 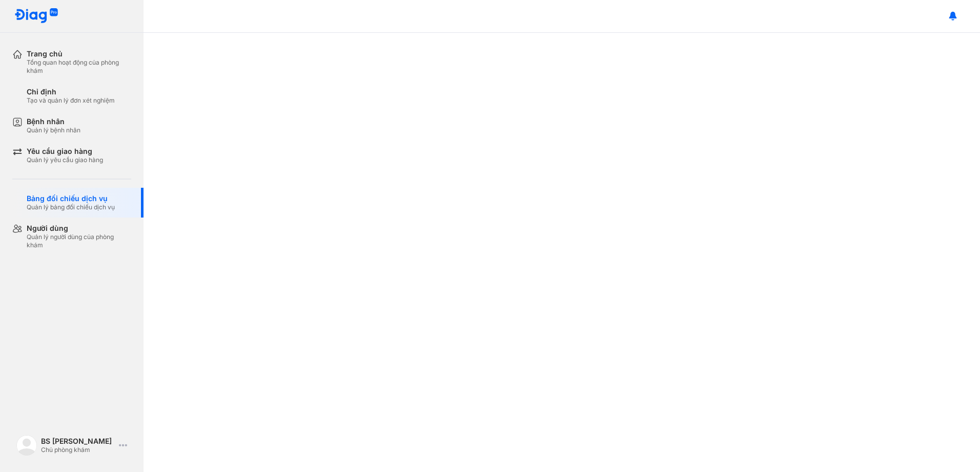 I want to click on div: Yêu cầu giao hàng, so click(x=65, y=151).